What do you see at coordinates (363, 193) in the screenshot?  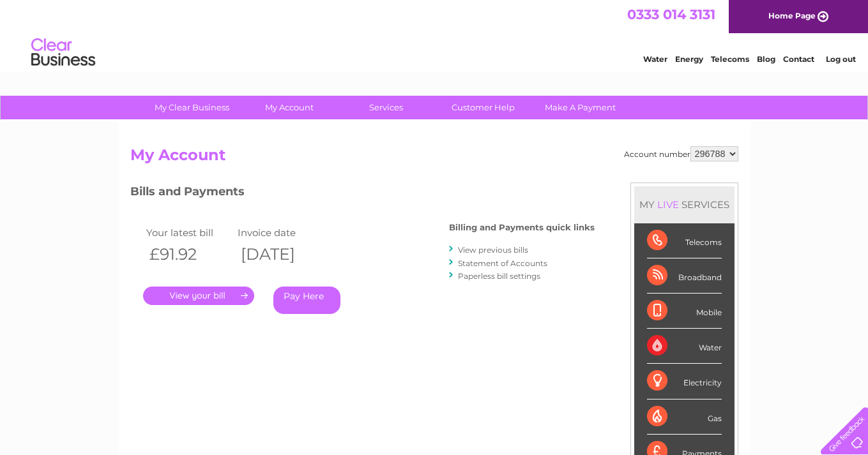 I see `h3: Bills and Payments` at bounding box center [363, 193].